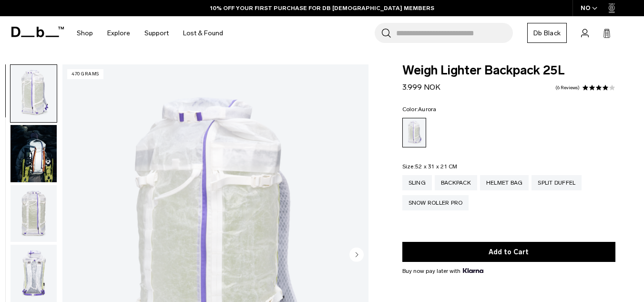 Image resolution: width=644 pixels, height=302 pixels. What do you see at coordinates (509, 252) in the screenshot?
I see `button: Add to Cart` at bounding box center [509, 252].